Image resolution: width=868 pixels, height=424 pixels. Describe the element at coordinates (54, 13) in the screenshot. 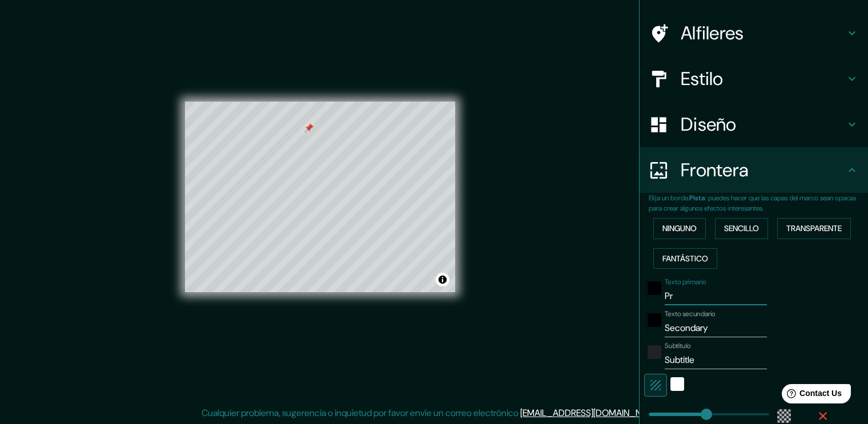

I see `span: Contact Us` at that location.